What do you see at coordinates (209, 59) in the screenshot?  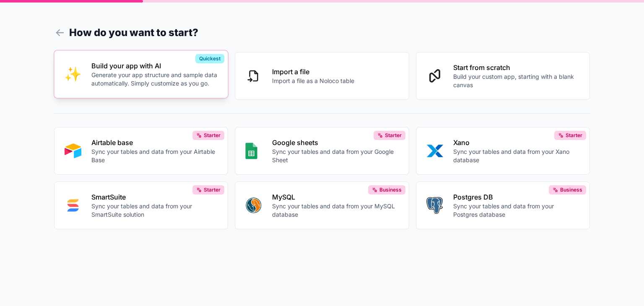 I see `div: Quickest` at bounding box center [209, 59].